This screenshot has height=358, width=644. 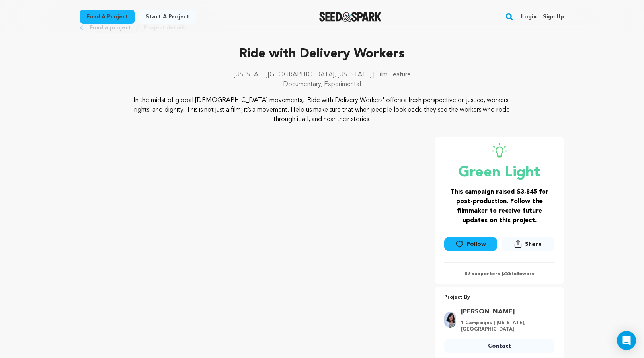 What do you see at coordinates (505, 312) in the screenshot?
I see `a: Goto Jing Wang profile` at bounding box center [505, 312].